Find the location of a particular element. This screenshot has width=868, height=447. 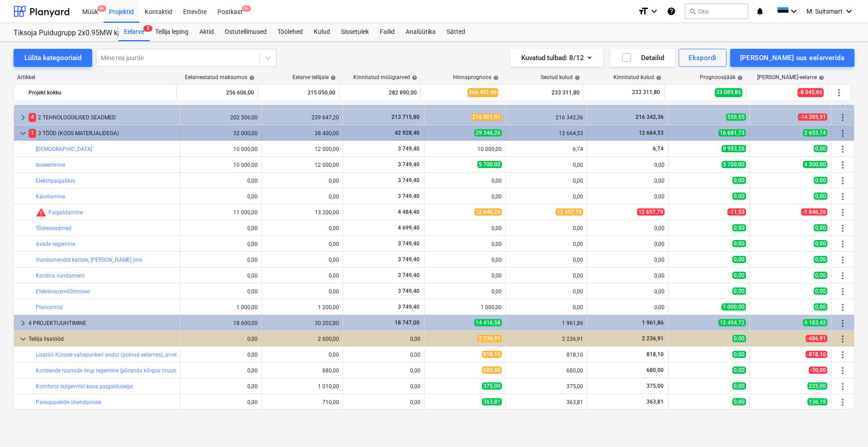

span: 12 664,53 is located at coordinates (651, 133).